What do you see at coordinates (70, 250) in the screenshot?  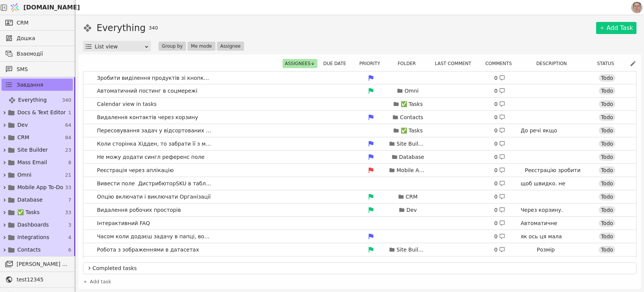 I see `span: 6` at bounding box center [70, 250].